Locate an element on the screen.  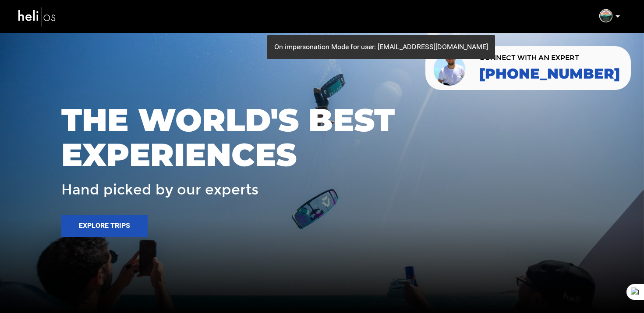
img: c440643a8ea6649423a3d97d2862f539.png is located at coordinates (606, 16).